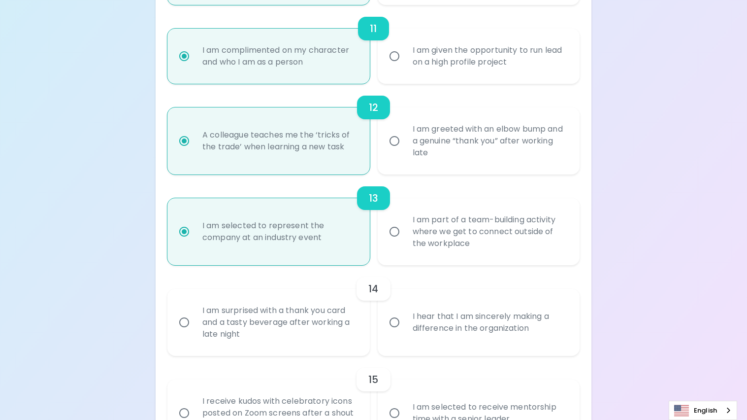 This screenshot has width=747, height=420. I want to click on div: I am surprised with a thank you card and a tasty beverage after working a late night, so click(279, 322).